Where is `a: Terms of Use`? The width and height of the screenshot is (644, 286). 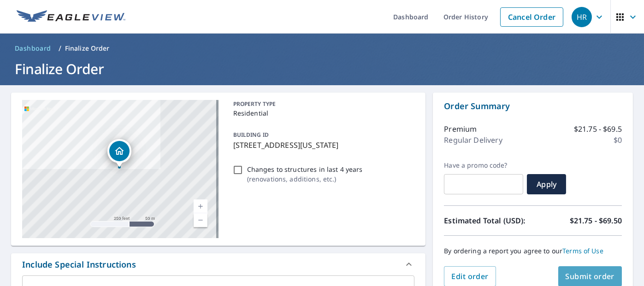 a: Terms of Use is located at coordinates (583, 251).